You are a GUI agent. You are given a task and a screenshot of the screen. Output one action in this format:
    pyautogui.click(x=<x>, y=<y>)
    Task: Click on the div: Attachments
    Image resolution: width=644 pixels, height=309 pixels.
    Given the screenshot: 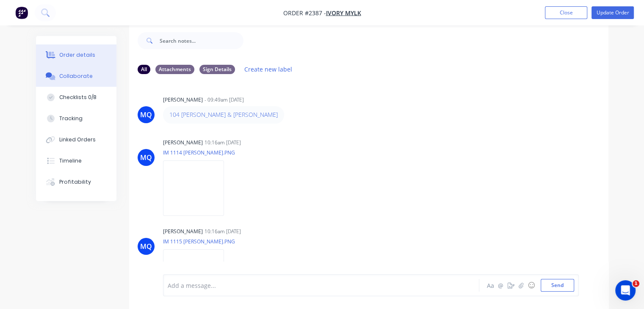 What is the action you would take?
    pyautogui.click(x=175, y=70)
    